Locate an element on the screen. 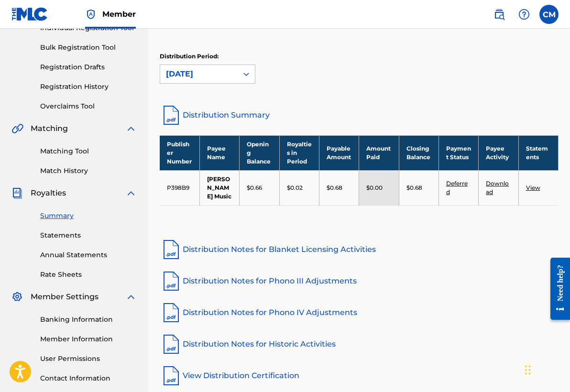 This screenshot has height=392, width=570. th: Opening Balance is located at coordinates (259, 153).